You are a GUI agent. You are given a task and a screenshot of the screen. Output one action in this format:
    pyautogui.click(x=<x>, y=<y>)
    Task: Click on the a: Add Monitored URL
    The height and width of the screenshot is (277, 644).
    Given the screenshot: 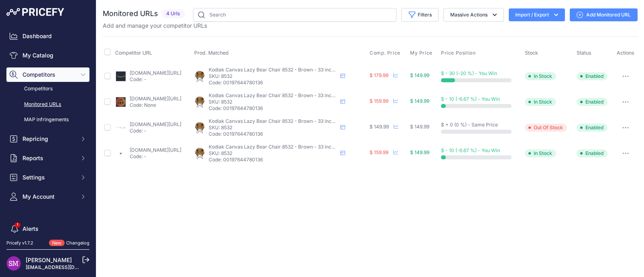 What is the action you would take?
    pyautogui.click(x=603, y=15)
    